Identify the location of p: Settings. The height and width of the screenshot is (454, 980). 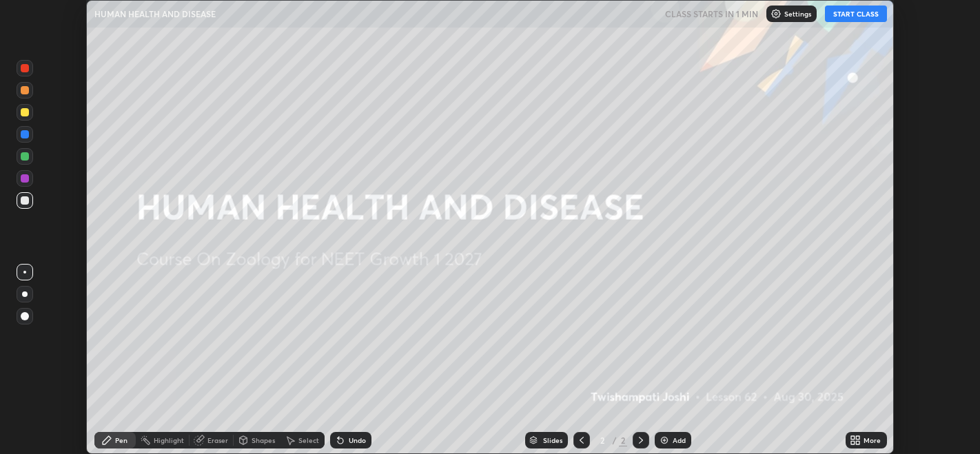
(798, 14).